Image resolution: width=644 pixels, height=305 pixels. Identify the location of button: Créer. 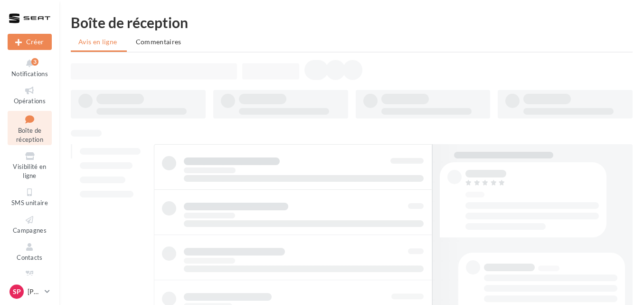
(29, 42).